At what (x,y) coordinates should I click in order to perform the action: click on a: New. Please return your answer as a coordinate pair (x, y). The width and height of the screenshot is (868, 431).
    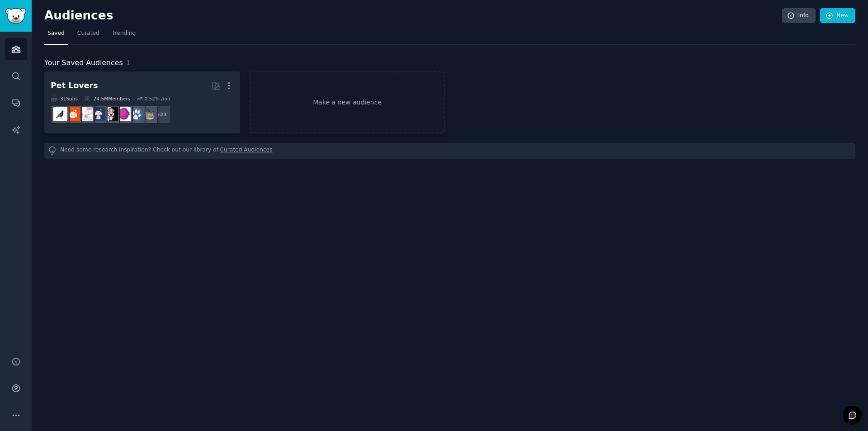
    Looking at the image, I should click on (838, 16).